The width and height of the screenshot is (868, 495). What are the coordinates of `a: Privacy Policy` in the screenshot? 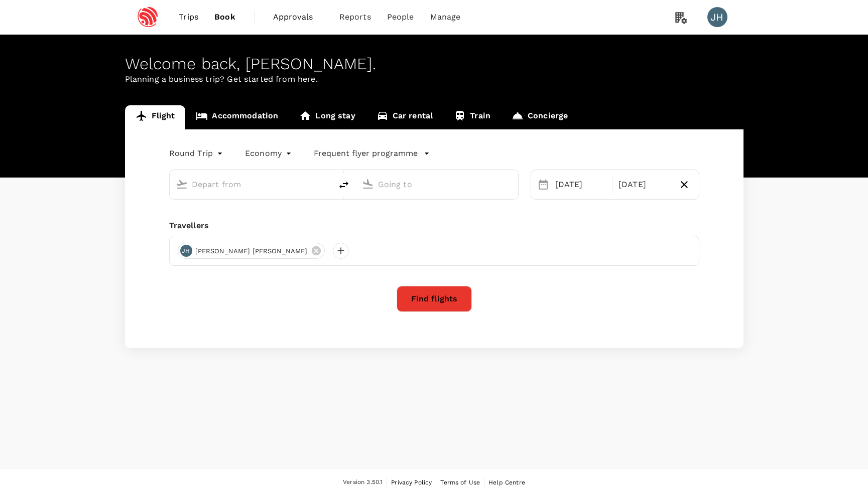 It's located at (411, 483).